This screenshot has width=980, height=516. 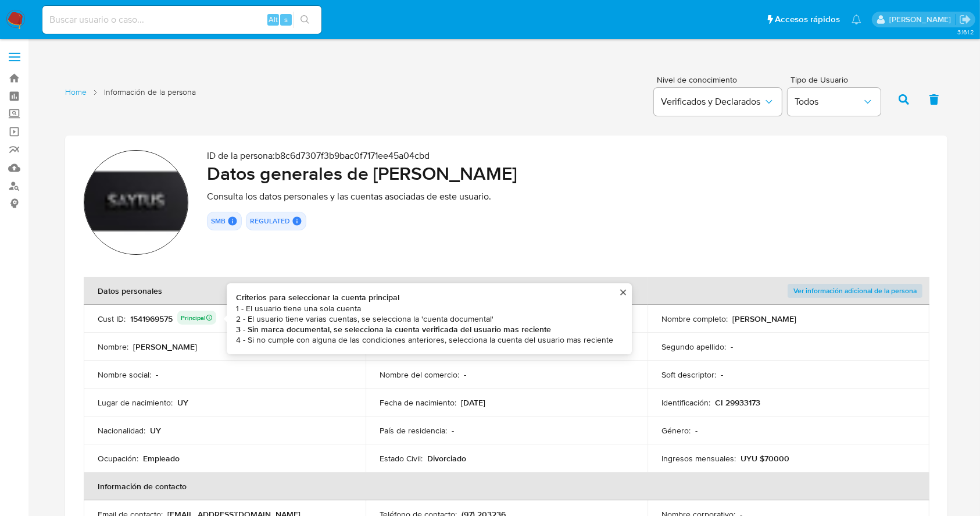 I want to click on a: Salir, so click(x=965, y=19).